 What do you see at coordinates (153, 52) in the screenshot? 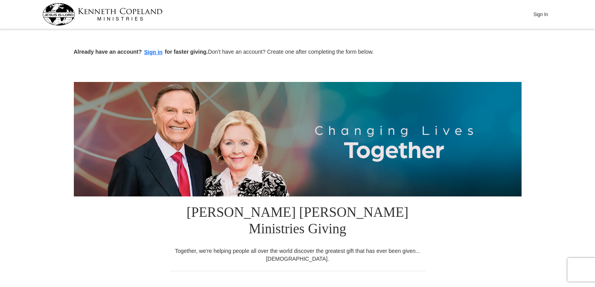
I see `button: Sign in` at bounding box center [153, 52].